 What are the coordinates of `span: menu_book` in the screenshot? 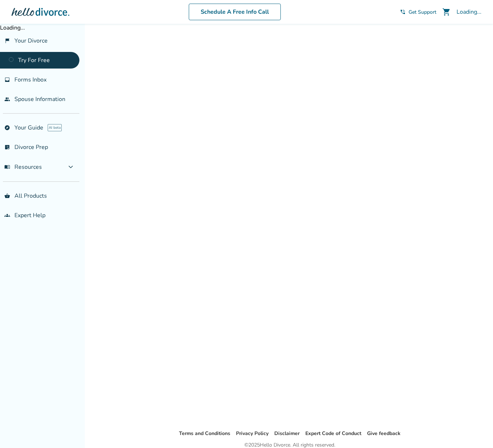 It's located at (7, 167).